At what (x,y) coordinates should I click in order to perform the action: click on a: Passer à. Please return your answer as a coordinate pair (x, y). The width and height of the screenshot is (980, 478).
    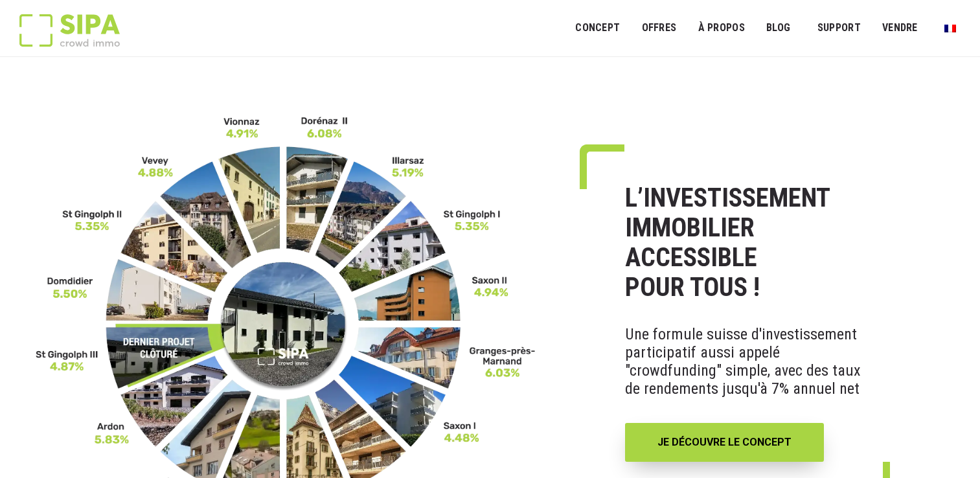
    Looking at the image, I should click on (950, 28).